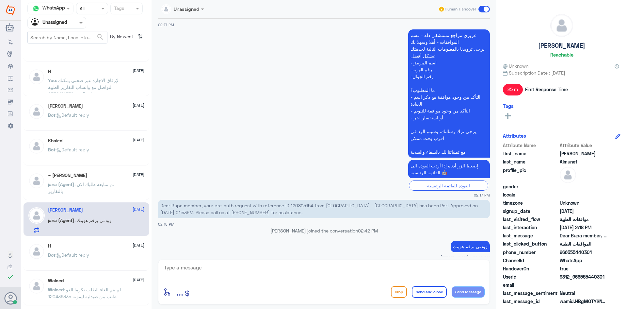 Image resolution: width=627 pixels, height=309 pixels. What do you see at coordinates (470, 246) in the screenshot?
I see `p: 17/8/2025, 2:42 PM` at bounding box center [470, 246].